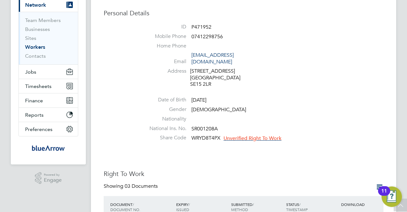 The image size is (407, 212). Describe the element at coordinates (164, 27) in the screenshot. I see `label: ID` at that location.